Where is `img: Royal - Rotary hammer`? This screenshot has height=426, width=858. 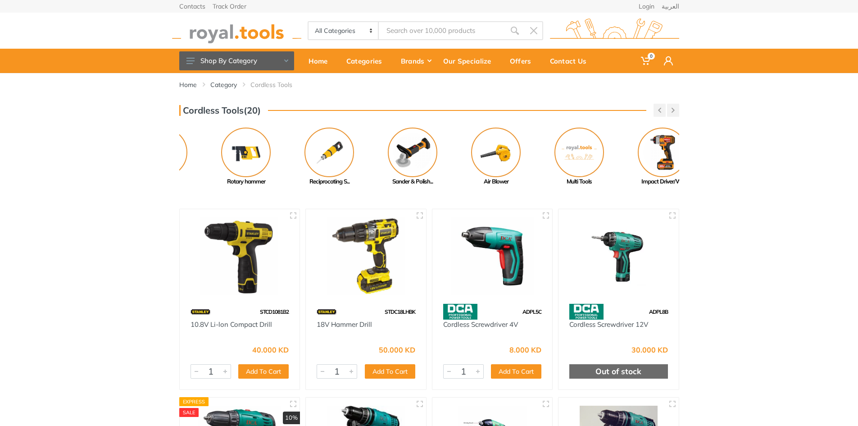 img: Royal - Rotary hammer is located at coordinates (246, 152).